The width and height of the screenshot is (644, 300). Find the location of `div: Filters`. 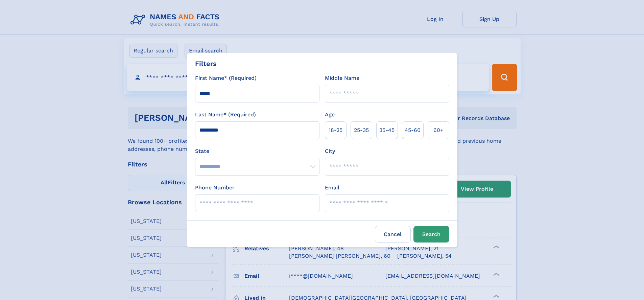

div: Filters is located at coordinates (206, 64).